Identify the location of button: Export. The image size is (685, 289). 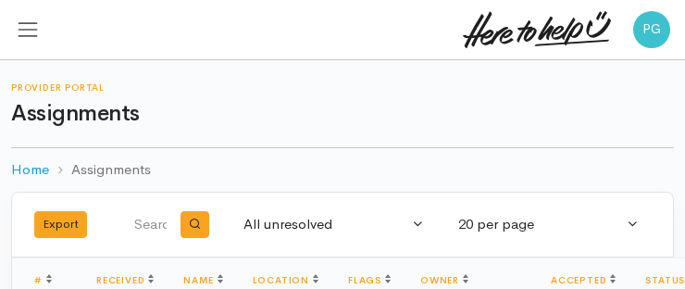
(60, 224).